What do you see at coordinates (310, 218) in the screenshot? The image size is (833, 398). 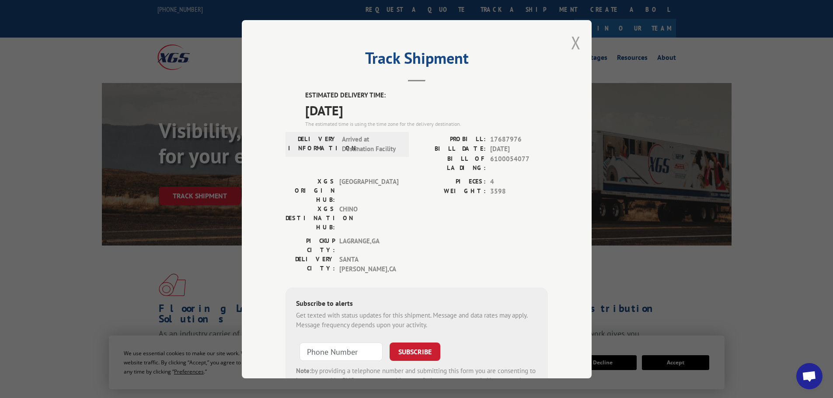 I see `label: XGS DESTINATION HUB:` at bounding box center [310, 218].